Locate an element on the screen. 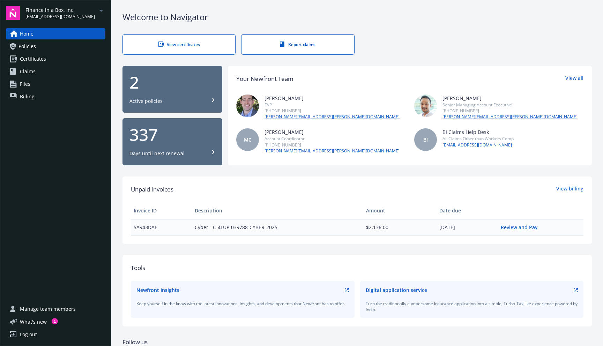 The width and height of the screenshot is (603, 346). div: EVP is located at coordinates (332, 105).